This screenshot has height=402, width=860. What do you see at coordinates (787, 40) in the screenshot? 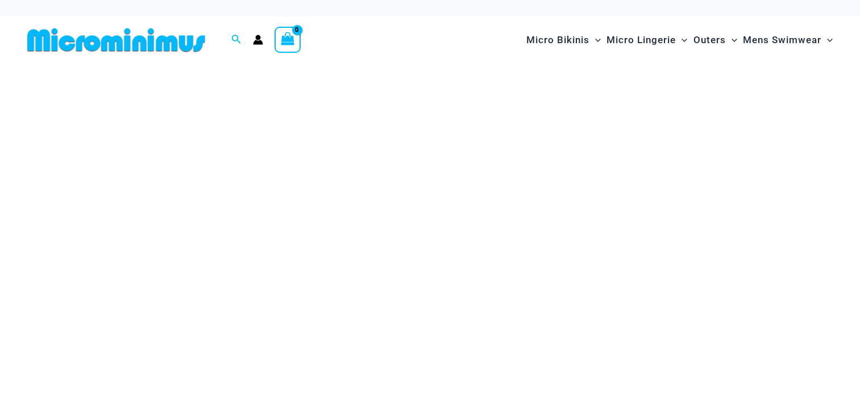
I see `a: Mens SwimwearMenu ToggleMenu Toggle` at bounding box center [787, 40].